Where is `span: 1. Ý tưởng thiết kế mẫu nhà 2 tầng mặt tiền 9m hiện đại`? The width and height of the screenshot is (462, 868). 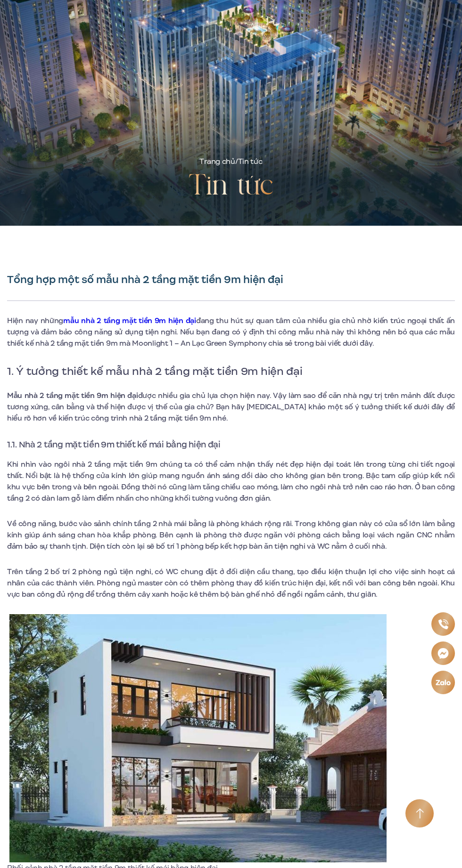 span: 1. Ý tưởng thiết kế mẫu nhà 2 tầng mặt tiền 9m hiện đại is located at coordinates (155, 371).